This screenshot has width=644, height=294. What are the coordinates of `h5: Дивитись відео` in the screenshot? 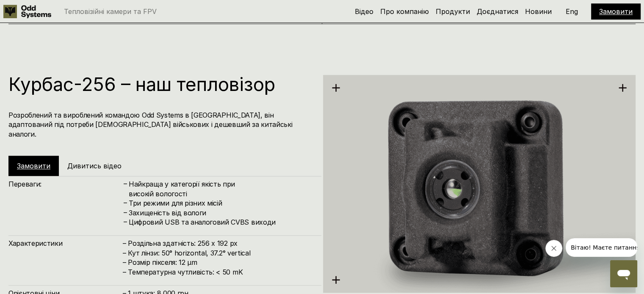 It's located at (94, 166).